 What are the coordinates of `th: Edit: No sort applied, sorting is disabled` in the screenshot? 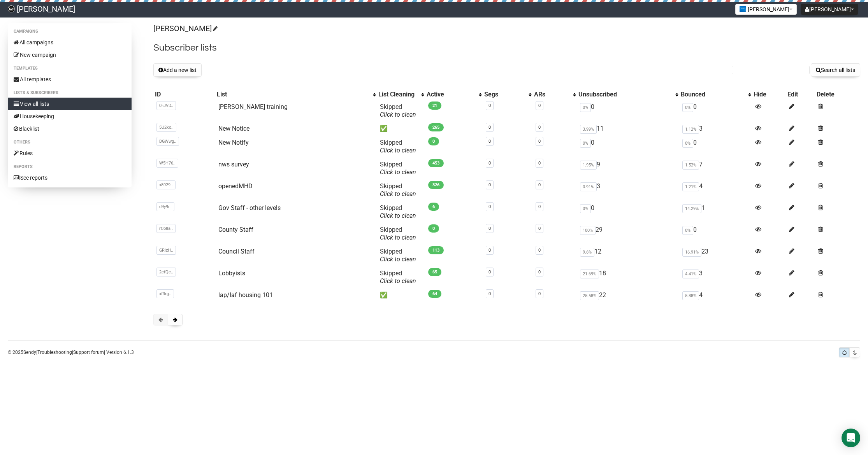 It's located at (800, 95).